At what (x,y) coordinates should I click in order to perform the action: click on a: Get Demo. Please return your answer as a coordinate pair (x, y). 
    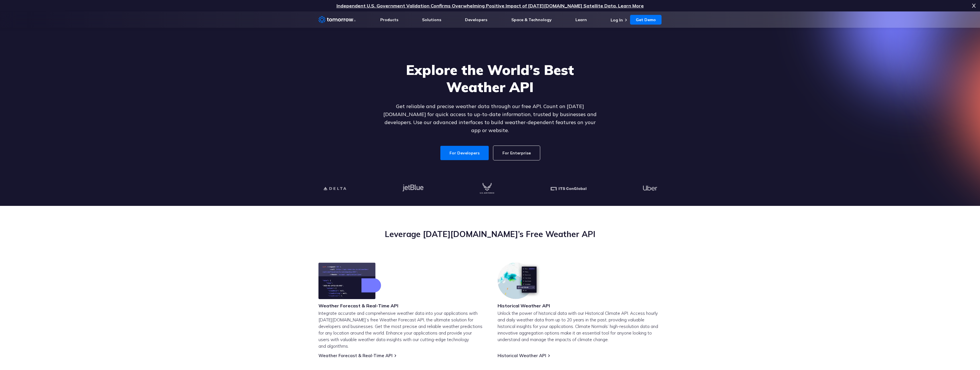
    Looking at the image, I should click on (646, 20).